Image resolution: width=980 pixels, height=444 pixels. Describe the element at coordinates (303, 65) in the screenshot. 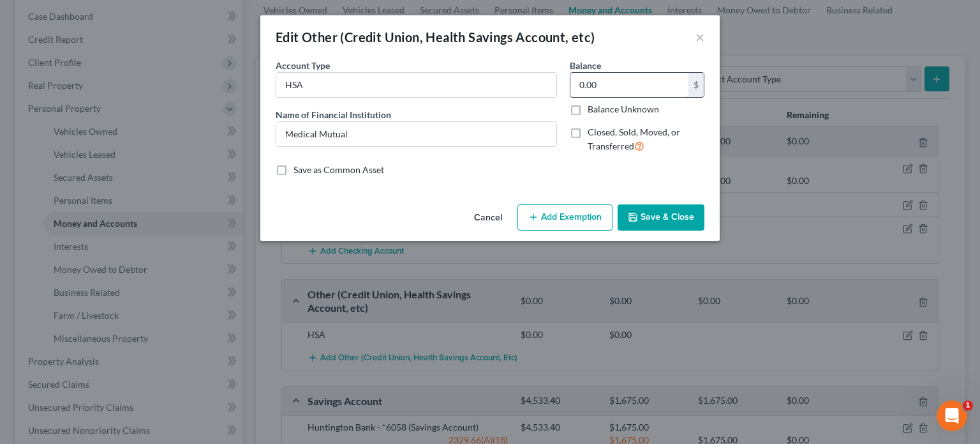

I see `label: Account Type` at that location.